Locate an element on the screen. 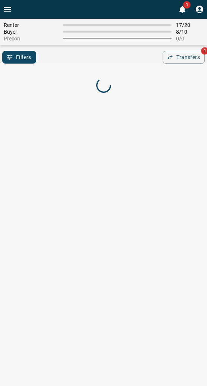 The image size is (207, 386). button: 1 is located at coordinates (183, 9).